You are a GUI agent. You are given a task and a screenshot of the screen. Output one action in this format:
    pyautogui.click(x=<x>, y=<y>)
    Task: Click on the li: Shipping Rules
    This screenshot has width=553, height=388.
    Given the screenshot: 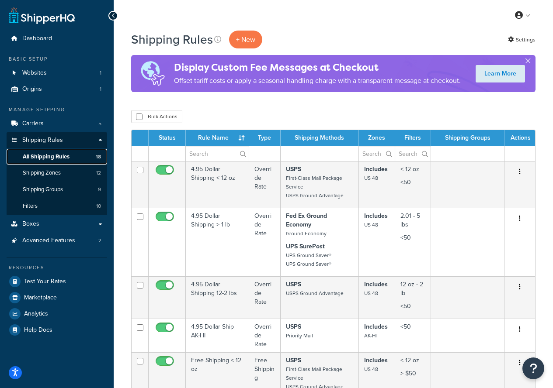 What is the action you would take?
    pyautogui.click(x=57, y=174)
    